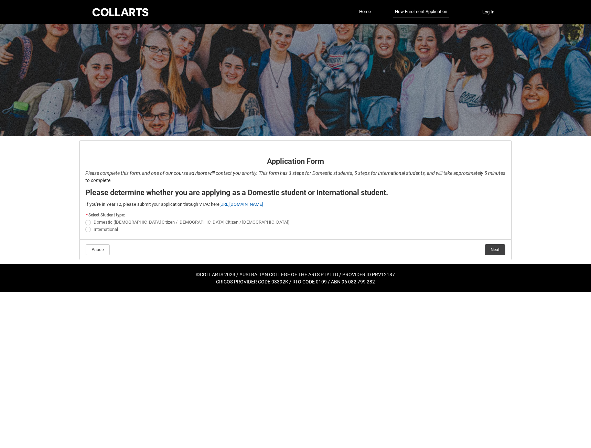 This screenshot has width=591, height=448. Describe the element at coordinates (295, 205) in the screenshot. I see `p: If you're in Year 12, please submit your application through VTAC here` at that location.